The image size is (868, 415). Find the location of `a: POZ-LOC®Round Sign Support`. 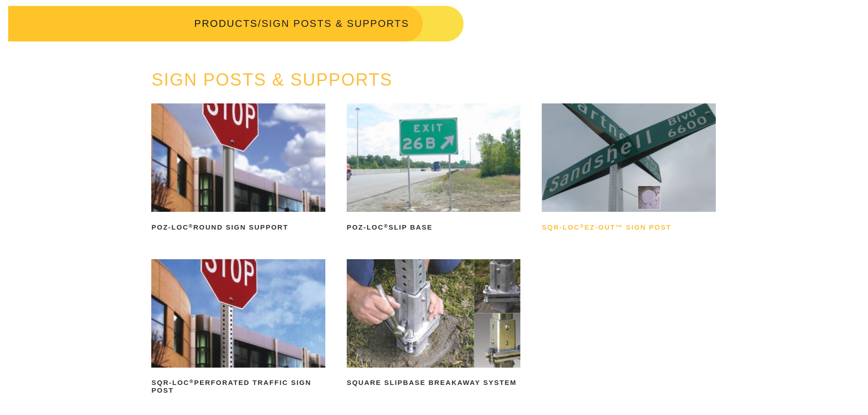

a: POZ-LOC®Round Sign Support is located at coordinates (238, 169).